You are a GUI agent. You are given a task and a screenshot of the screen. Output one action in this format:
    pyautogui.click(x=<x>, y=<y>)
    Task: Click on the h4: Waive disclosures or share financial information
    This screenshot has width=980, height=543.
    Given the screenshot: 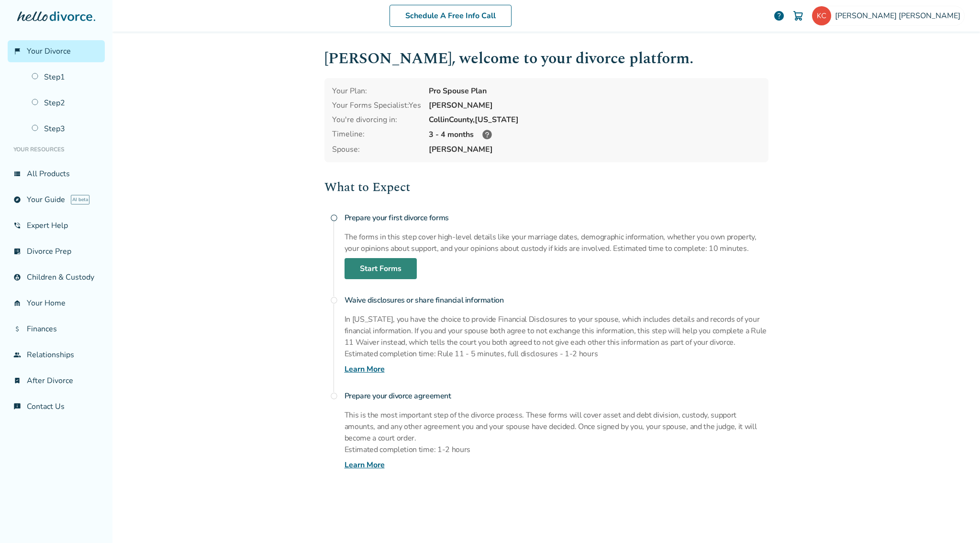 What is the action you would take?
    pyautogui.click(x=556, y=300)
    